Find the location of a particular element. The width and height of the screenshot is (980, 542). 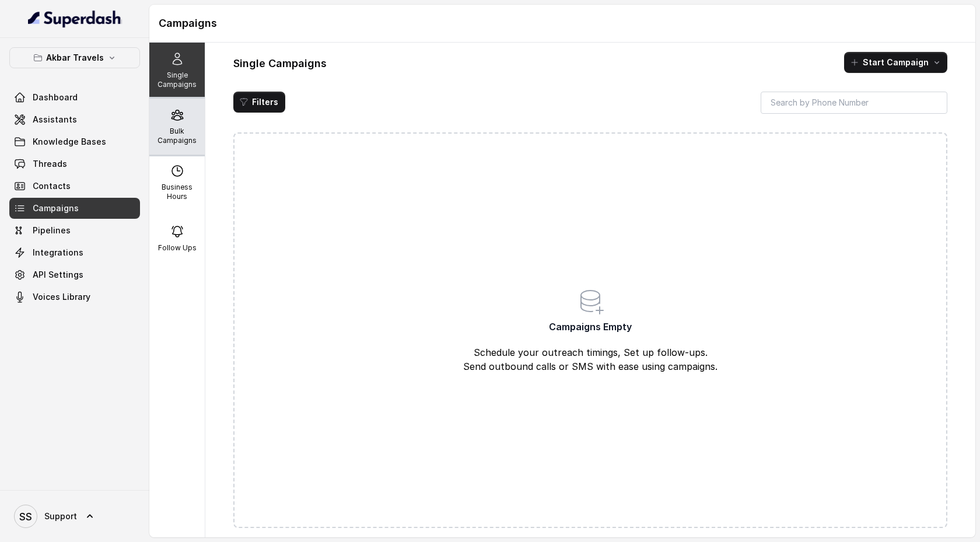

a: API Settings is located at coordinates (75, 274).